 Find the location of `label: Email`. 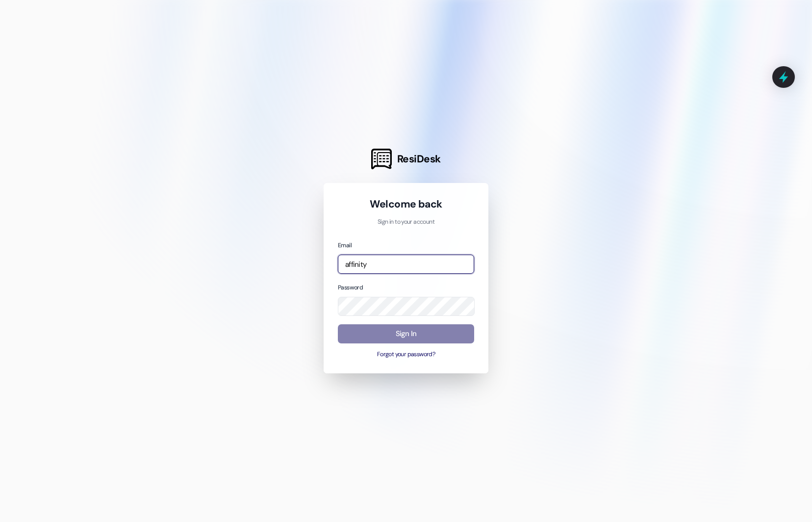

label: Email is located at coordinates (345, 245).